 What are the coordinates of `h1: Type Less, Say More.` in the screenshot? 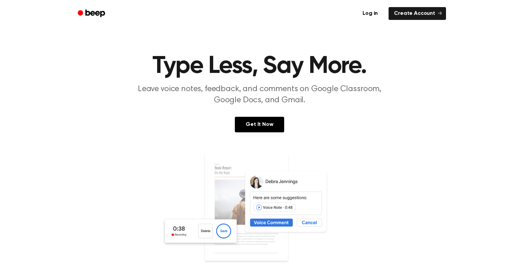 It's located at (259, 66).